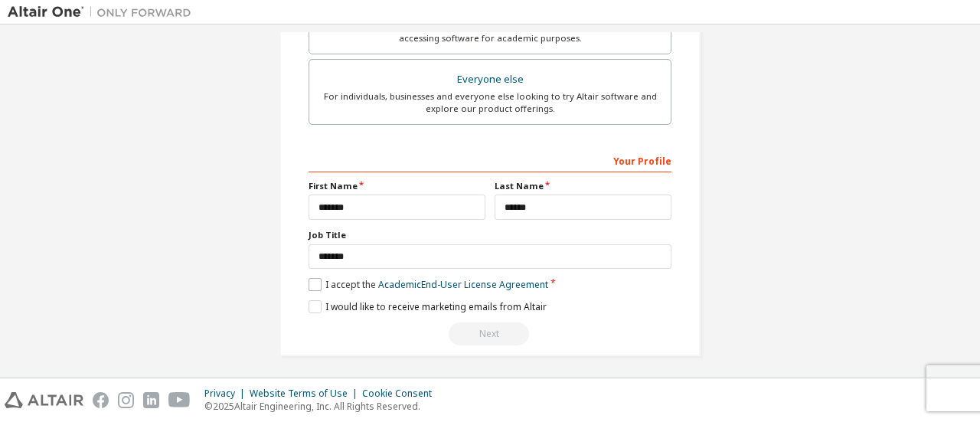 This screenshot has width=980, height=422. I want to click on div: Privacy, so click(226, 394).